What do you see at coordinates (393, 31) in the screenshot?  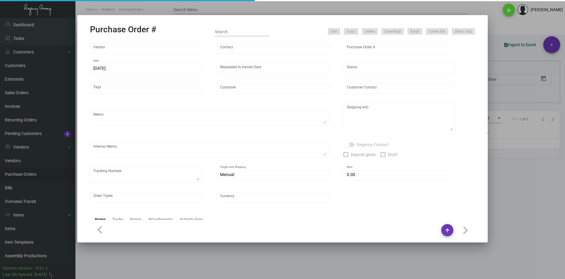 I see `span: Download` at bounding box center [393, 31].